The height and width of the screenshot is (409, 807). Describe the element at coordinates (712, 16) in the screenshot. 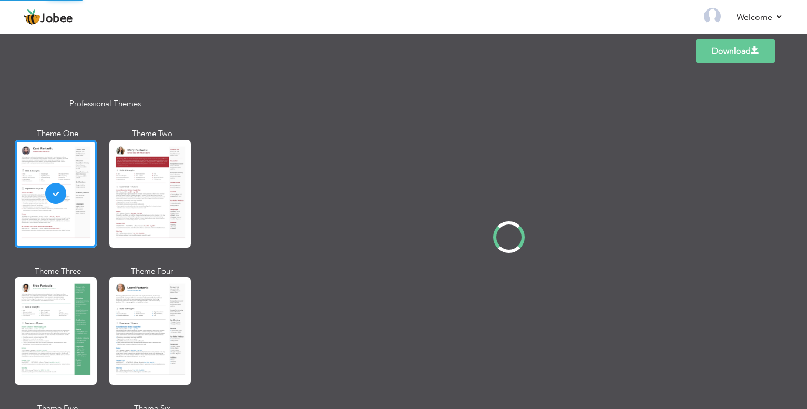

I see `img: Profile Img` at that location.